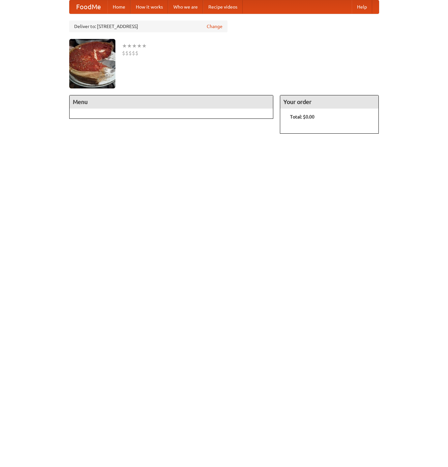 The image size is (448, 467). What do you see at coordinates (215, 26) in the screenshot?
I see `a: Change` at bounding box center [215, 26].